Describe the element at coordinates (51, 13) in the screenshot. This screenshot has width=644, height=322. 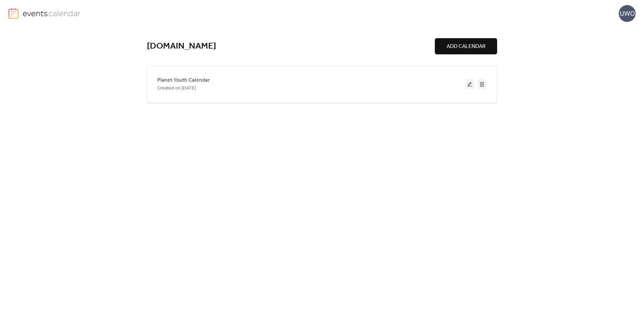
I see `img: logo-type` at that location.